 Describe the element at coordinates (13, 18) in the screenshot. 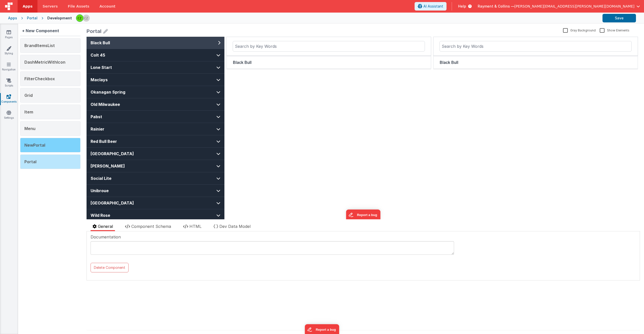

I see `div: Apps` at that location.